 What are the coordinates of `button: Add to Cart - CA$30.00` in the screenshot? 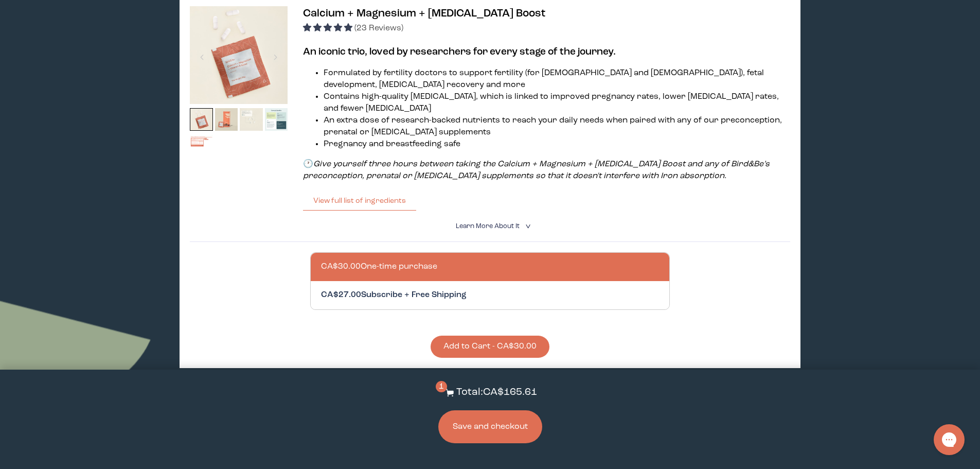 It's located at (490, 346).